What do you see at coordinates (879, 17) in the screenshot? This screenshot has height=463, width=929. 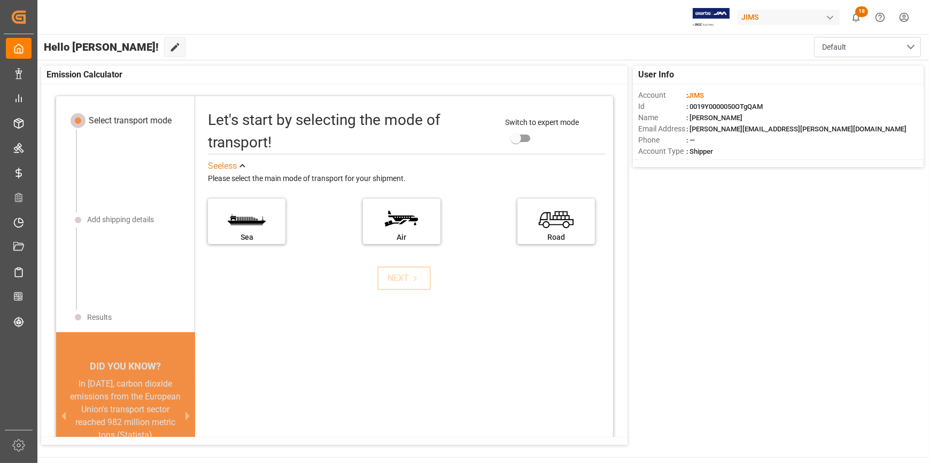 I see `button: Help Center` at bounding box center [879, 17].